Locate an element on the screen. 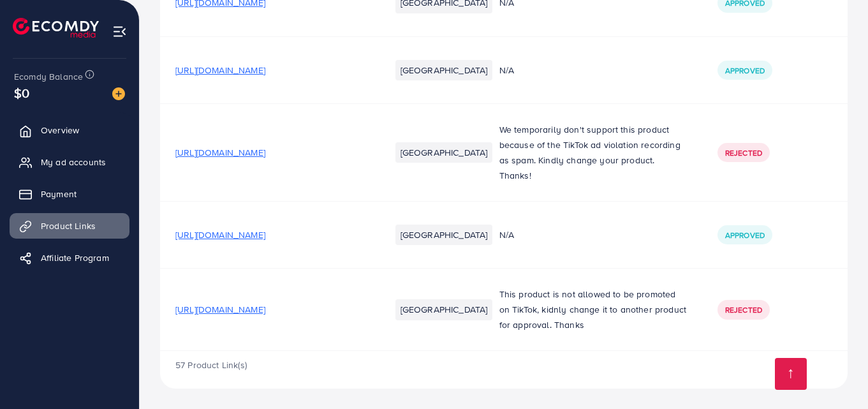 The width and height of the screenshot is (868, 409). img: logo is located at coordinates (56, 27).